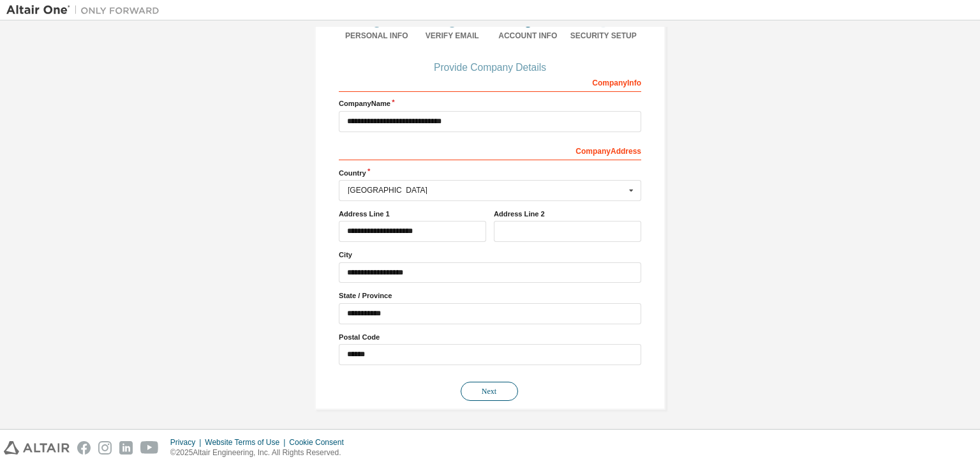 This screenshot has width=980, height=466. Describe the element at coordinates (490, 255) in the screenshot. I see `label: City` at that location.